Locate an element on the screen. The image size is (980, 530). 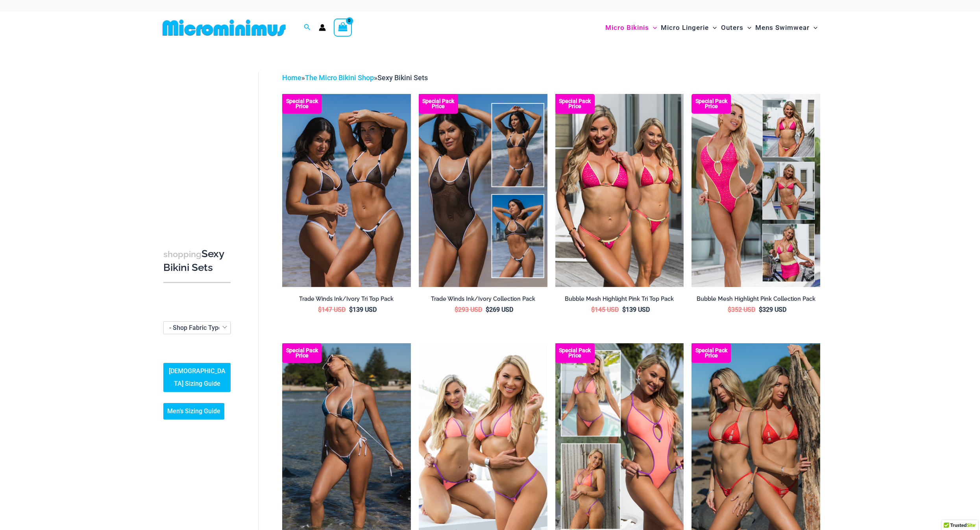
h2: Bubble Mesh Highlight Pink Collection Pack is located at coordinates (755, 299).